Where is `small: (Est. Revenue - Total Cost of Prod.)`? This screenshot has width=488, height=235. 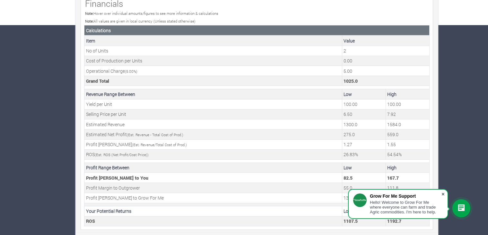 small: (Est. Revenue - Total Cost of Prod.) is located at coordinates (155, 134).